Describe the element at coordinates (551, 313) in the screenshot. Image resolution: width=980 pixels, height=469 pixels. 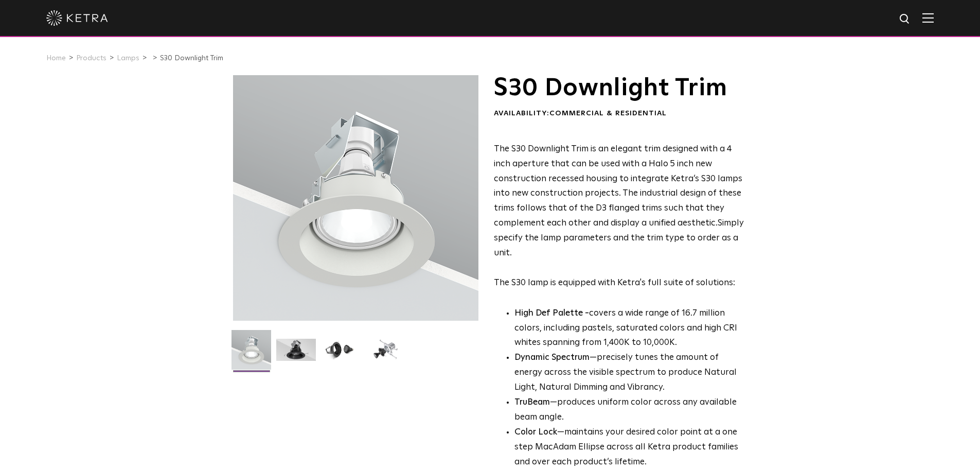
I see `strong: High Def Palette -` at that location.